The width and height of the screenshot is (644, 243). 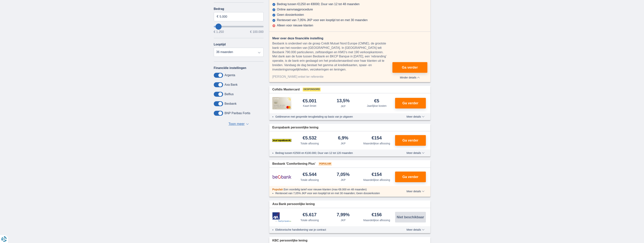 What do you see at coordinates (377, 106) in the screenshot?
I see `div: Jaarlijkse kosten` at bounding box center [377, 106].